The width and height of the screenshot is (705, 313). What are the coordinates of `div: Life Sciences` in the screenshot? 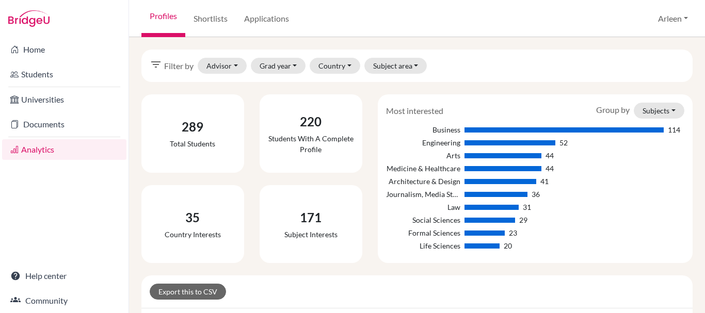 It's located at (423, 246).